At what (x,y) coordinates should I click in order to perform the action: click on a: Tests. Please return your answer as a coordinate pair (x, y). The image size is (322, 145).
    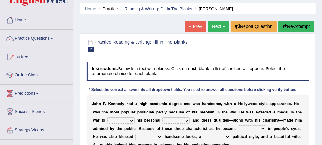
    Looking at the image, I should click on (37, 56).